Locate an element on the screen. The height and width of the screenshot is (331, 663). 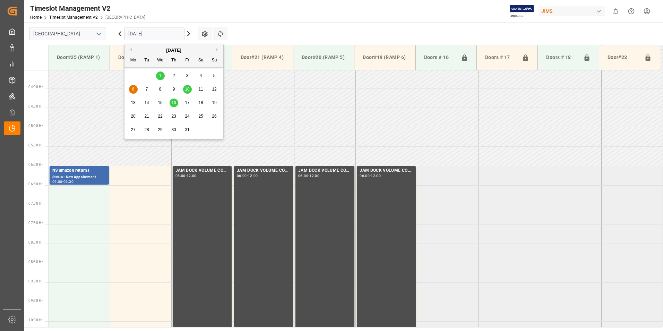
span: 07:30 Hr is located at coordinates (35, 223).